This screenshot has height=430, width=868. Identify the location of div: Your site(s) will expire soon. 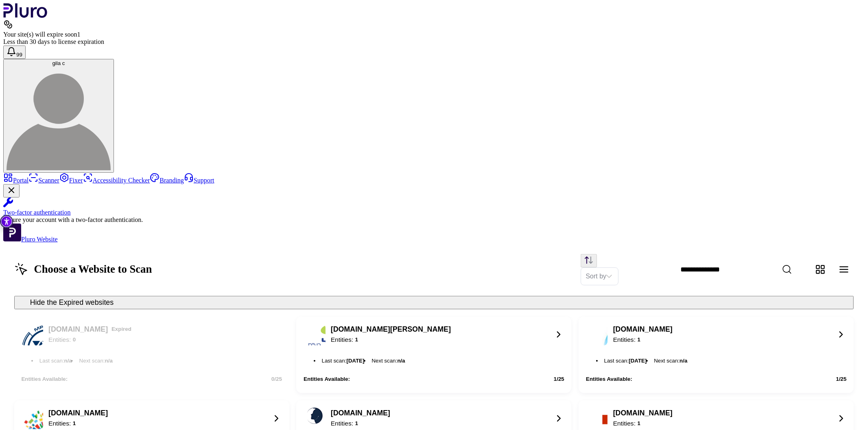
(434, 34).